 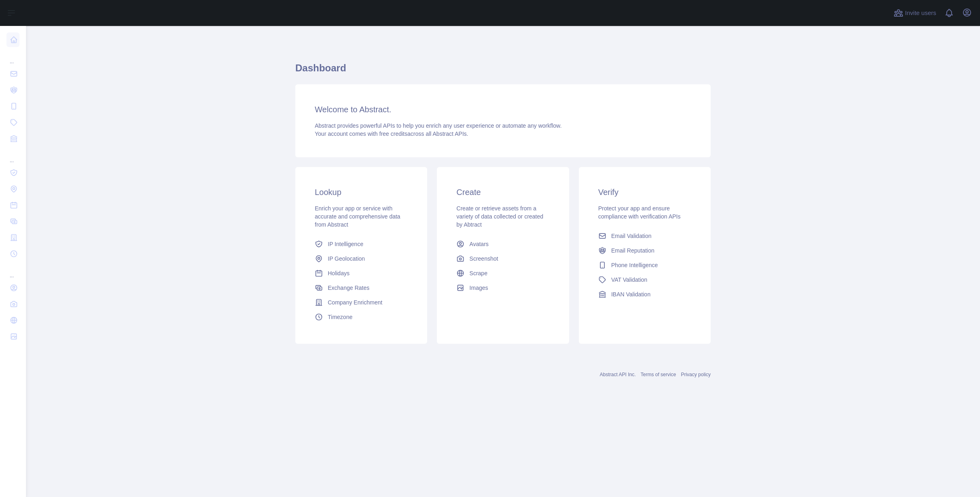 I want to click on span: Create or retrieve assets from a variety of data collected or created by Abtract, so click(x=500, y=217).